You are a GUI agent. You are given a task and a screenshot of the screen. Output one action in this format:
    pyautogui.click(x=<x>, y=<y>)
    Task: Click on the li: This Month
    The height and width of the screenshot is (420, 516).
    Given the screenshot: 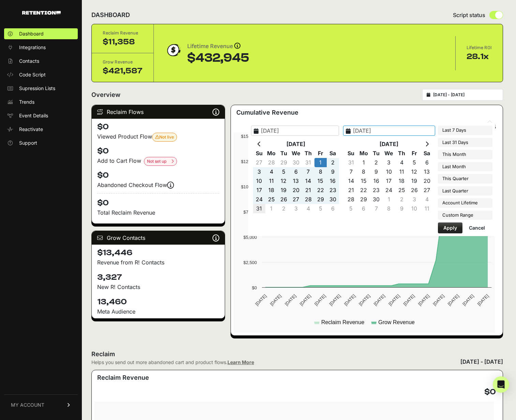 What is the action you would take?
    pyautogui.click(x=465, y=154)
    